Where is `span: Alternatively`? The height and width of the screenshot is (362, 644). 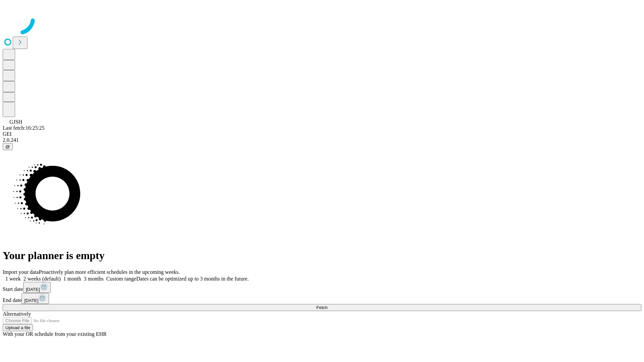 span: Alternatively is located at coordinates (17, 314).